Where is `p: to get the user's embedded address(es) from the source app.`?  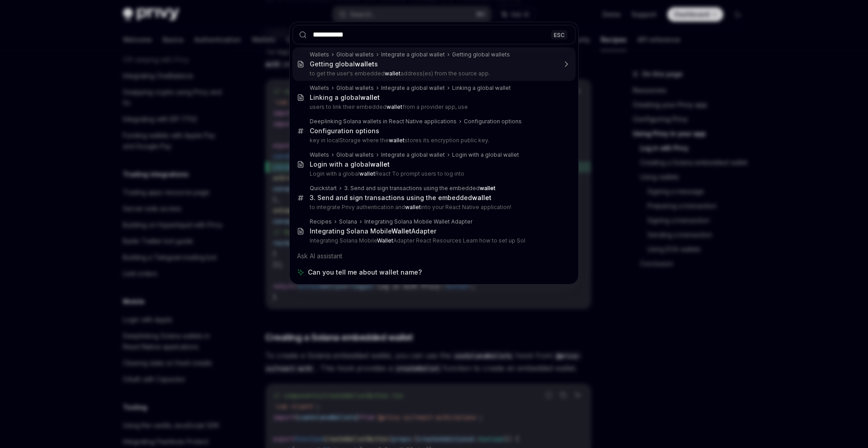 p: to get the user's embedded address(es) from the source app. is located at coordinates (433, 74).